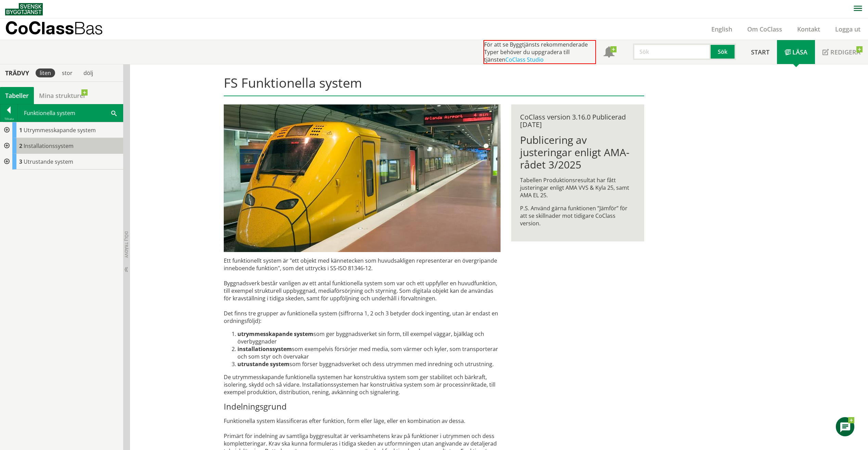  Describe the element at coordinates (24, 9) in the screenshot. I see `img: Svensk Byggtjänst` at that location.